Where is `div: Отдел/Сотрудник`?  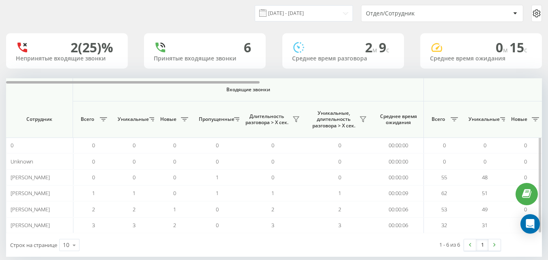
div: Отдел/Сотрудник is located at coordinates (414, 13).